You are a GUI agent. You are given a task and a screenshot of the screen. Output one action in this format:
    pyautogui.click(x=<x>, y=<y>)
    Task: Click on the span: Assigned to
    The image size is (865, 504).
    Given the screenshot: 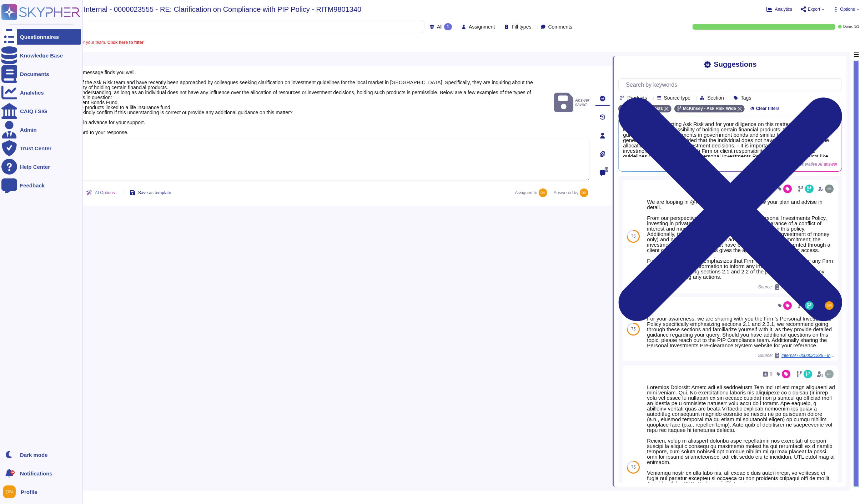 What is the action you would take?
    pyautogui.click(x=533, y=193)
    